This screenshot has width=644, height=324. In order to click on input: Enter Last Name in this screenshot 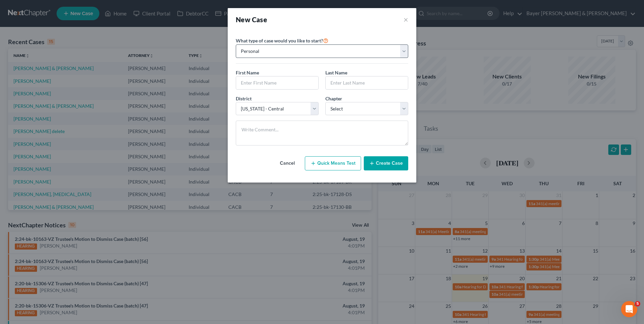, I will do `click(367, 83)`.